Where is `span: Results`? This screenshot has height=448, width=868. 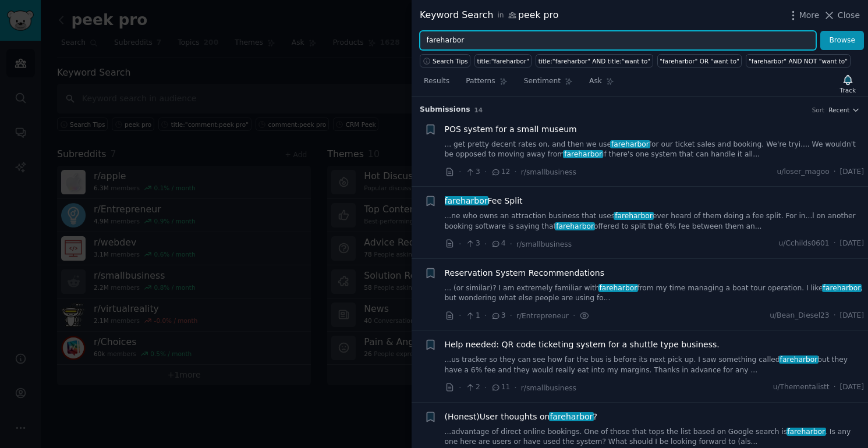
span: Results is located at coordinates (437, 81).